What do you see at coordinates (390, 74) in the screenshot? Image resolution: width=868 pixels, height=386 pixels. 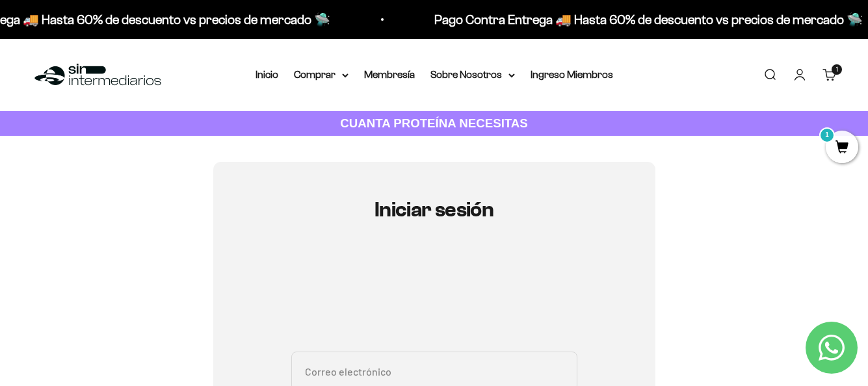 I see `a: Membresía` at bounding box center [390, 74].